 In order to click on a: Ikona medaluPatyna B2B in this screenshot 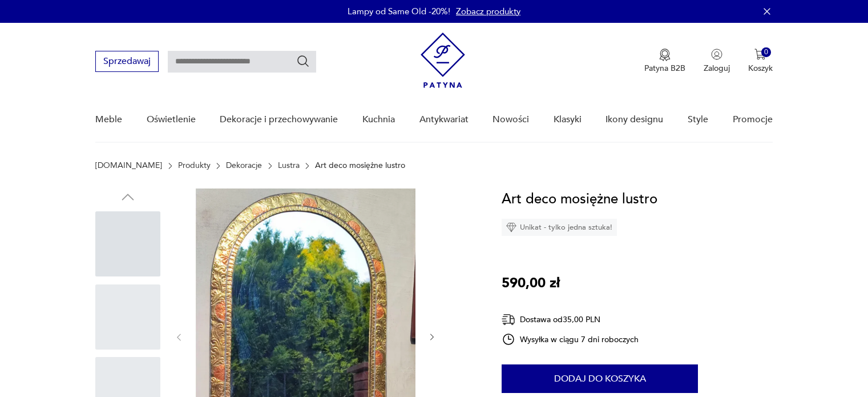, I will do `click(665, 61)`.